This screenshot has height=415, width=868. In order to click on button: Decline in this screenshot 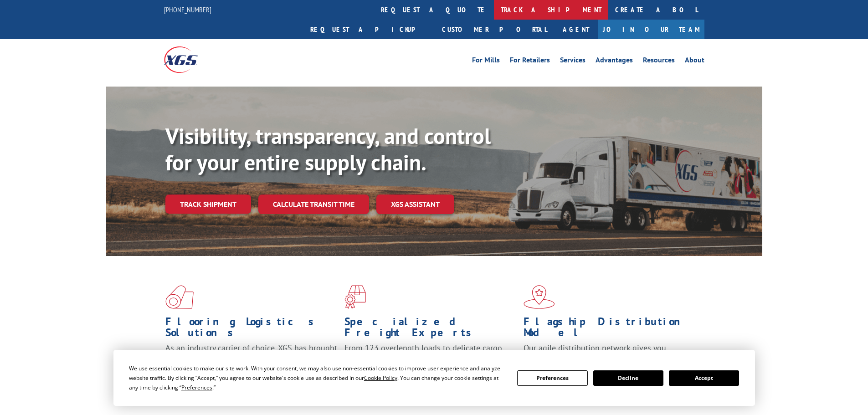, I will do `click(629, 379)`.